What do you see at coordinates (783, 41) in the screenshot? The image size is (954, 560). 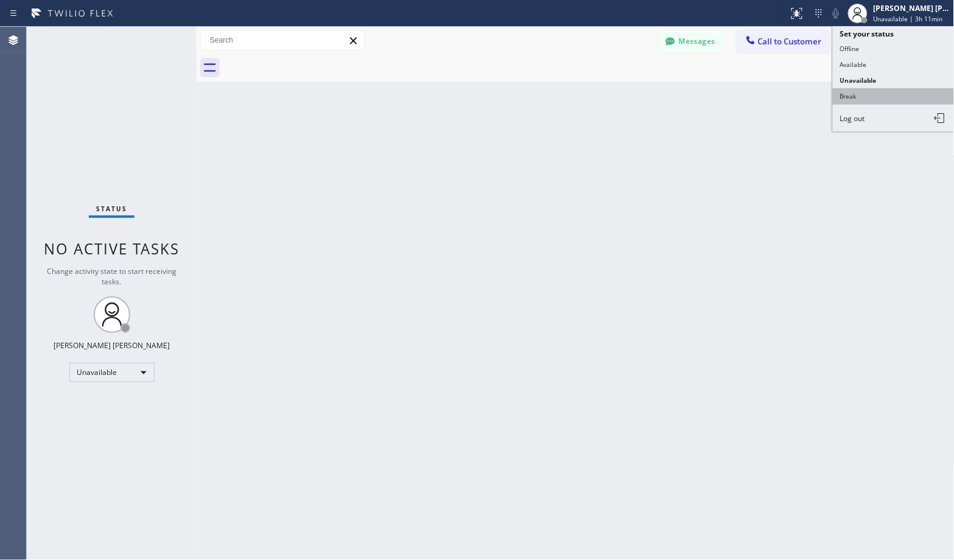 I see `button: Call to Customer` at bounding box center [783, 41].